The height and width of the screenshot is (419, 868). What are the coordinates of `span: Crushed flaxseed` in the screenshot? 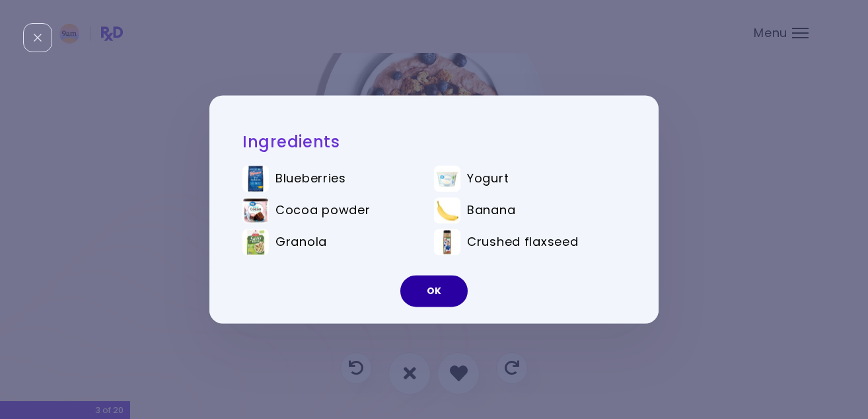 It's located at (522, 242).